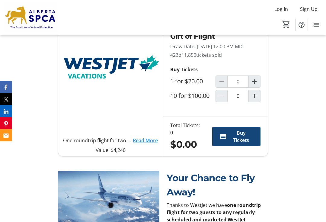  I want to click on span: of 1,850, so click(187, 55).